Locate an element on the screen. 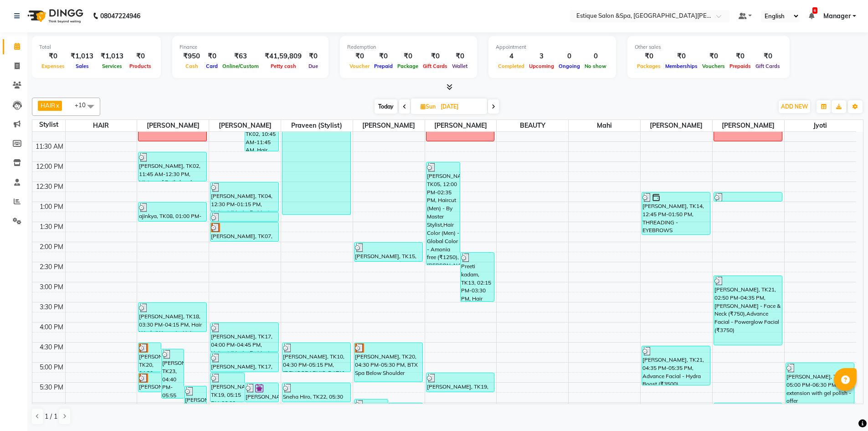  div: Stylist is located at coordinates (49, 124).